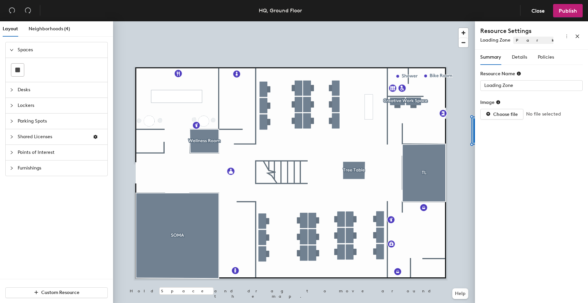 The image size is (588, 303). Describe the element at coordinates (502, 114) in the screenshot. I see `button: Choose file` at that location.